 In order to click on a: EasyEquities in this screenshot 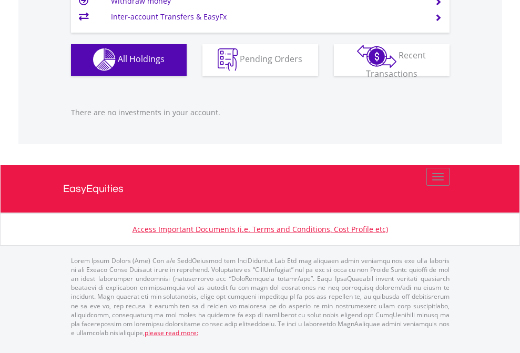, I will do `click(260, 189)`.